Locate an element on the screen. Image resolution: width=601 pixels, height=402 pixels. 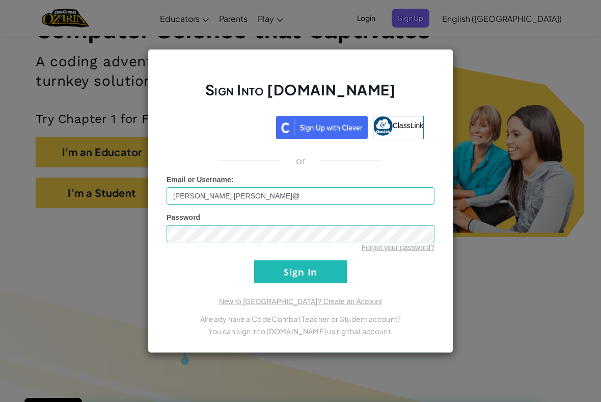
p: or is located at coordinates (301, 161).